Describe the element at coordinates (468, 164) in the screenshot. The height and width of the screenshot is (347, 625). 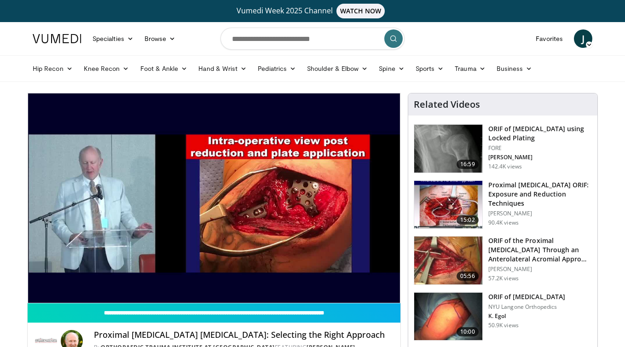
I see `span: 16:59` at that location.